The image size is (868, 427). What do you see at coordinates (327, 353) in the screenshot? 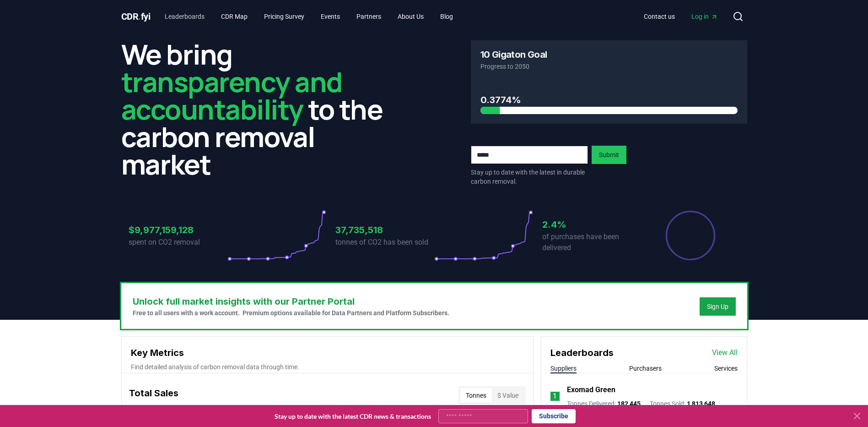
I see `h3: Key Metrics` at bounding box center [327, 353].